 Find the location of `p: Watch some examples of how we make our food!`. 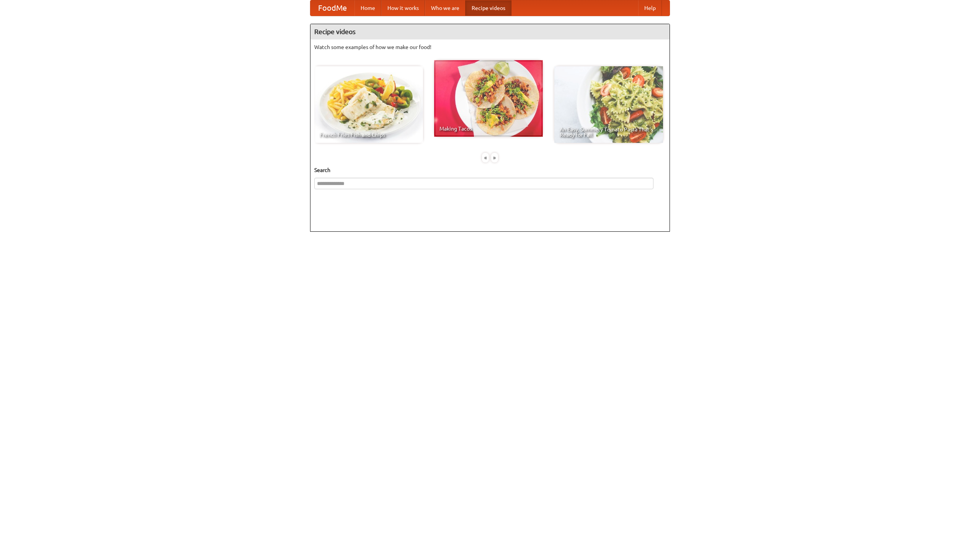

p: Watch some examples of how we make our food! is located at coordinates (490, 47).